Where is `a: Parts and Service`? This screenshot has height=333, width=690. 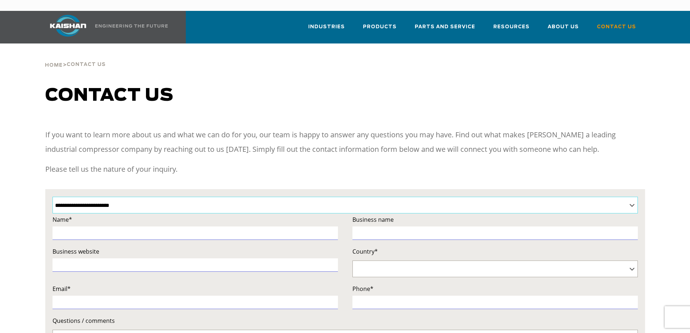
a: Parts and Service is located at coordinates (445, 30).